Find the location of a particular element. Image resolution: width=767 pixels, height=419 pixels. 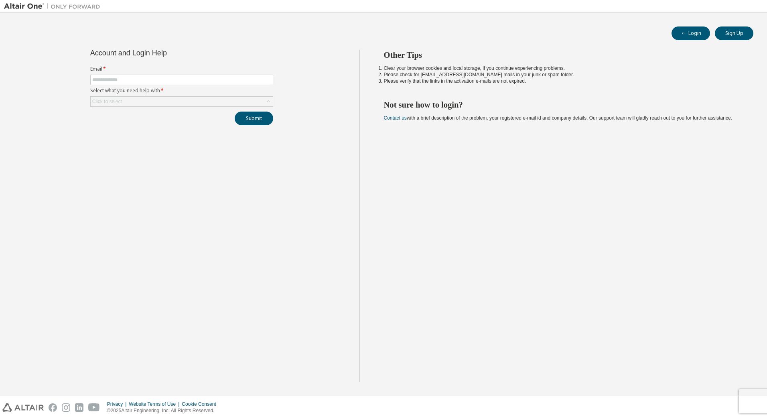

img: instagram.svg is located at coordinates (66, 407).